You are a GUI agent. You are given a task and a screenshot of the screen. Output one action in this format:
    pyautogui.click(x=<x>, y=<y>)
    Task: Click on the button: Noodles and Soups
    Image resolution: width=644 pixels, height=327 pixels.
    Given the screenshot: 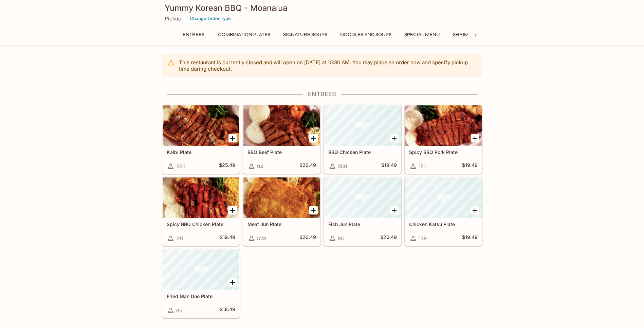 What is the action you would take?
    pyautogui.click(x=365, y=35)
    